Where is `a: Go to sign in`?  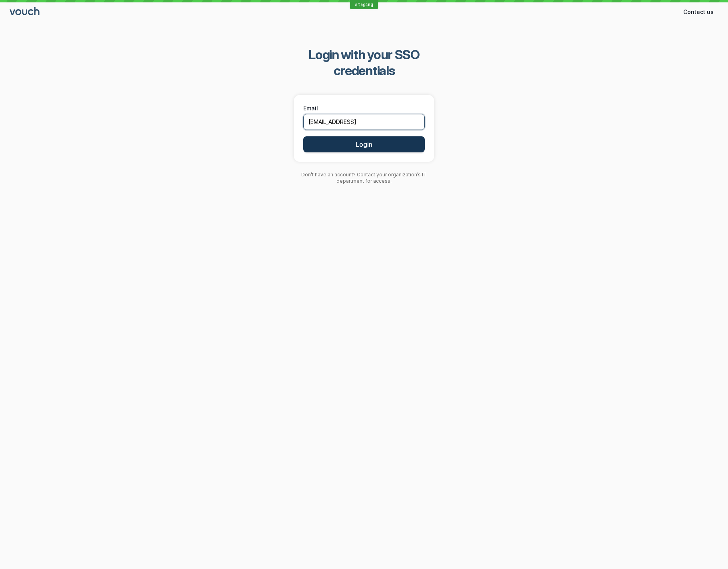 a: Go to sign in is located at coordinates (25, 12).